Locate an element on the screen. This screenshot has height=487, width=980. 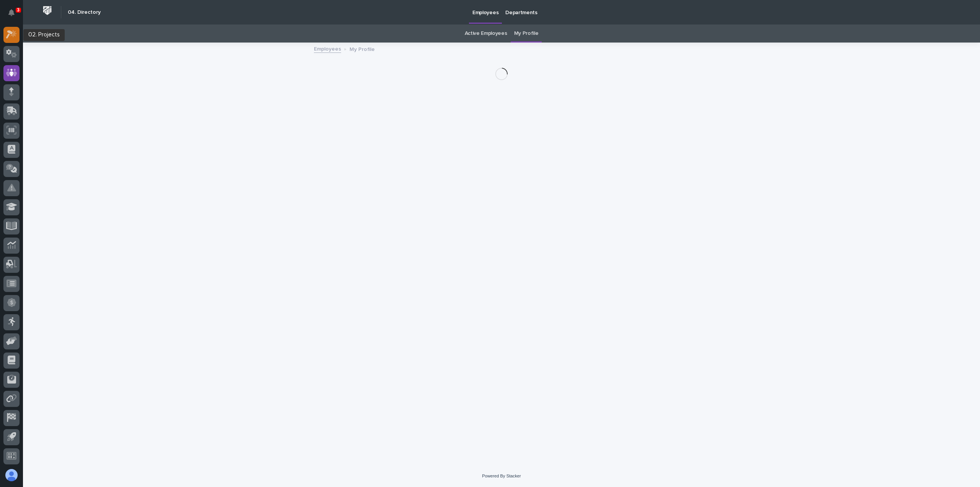
p: My Profile is located at coordinates (362, 49).